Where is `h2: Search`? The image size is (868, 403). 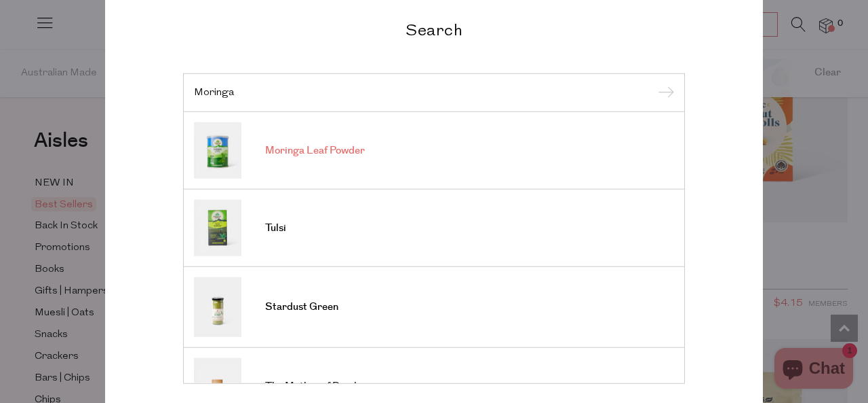
h2: Search is located at coordinates (434, 29).